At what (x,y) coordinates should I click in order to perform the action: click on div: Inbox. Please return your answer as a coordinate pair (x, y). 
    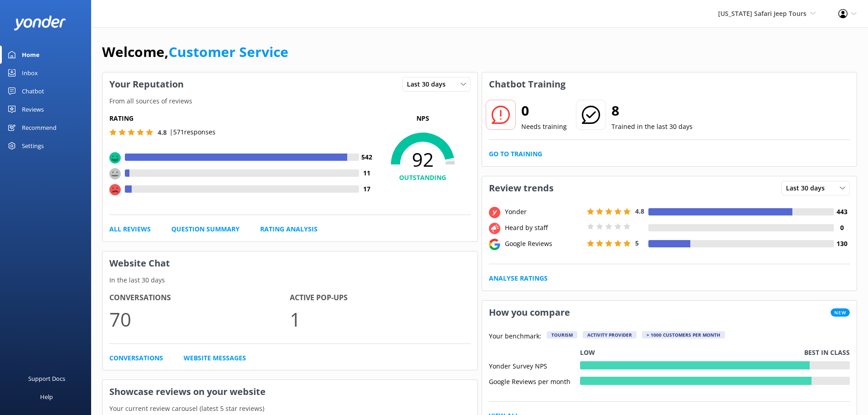
    Looking at the image, I should click on (30, 73).